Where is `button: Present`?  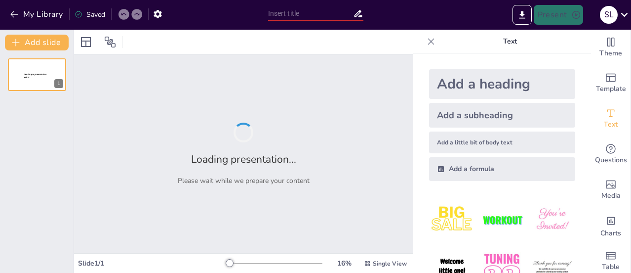
button: Present is located at coordinates (558, 15).